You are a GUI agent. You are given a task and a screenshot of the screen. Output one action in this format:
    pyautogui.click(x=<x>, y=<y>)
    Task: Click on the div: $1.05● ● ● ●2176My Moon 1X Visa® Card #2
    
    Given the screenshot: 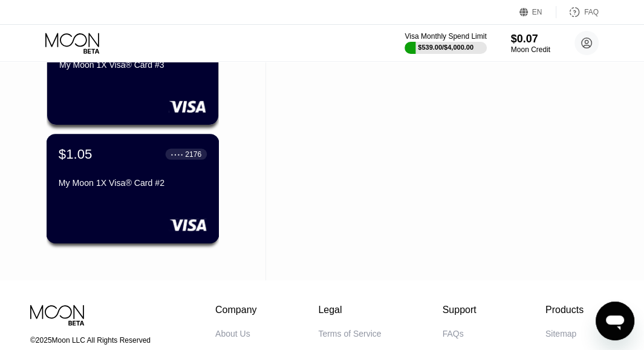 What is the action you would take?
    pyautogui.click(x=132, y=188)
    